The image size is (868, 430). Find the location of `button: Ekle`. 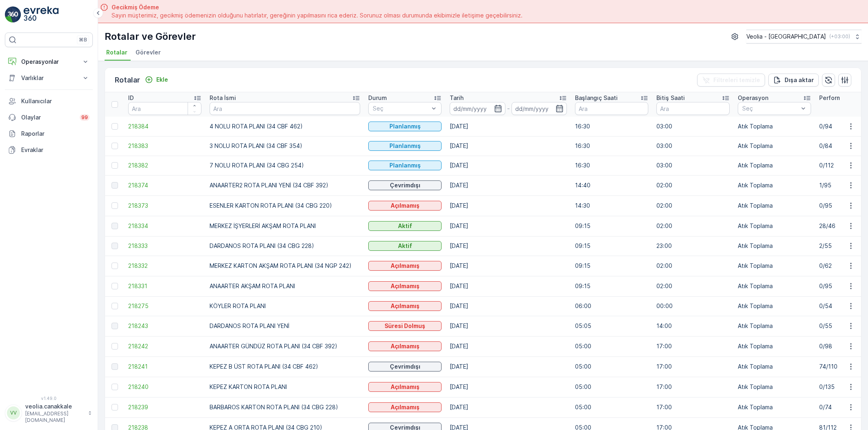

button: Ekle is located at coordinates (156, 80).